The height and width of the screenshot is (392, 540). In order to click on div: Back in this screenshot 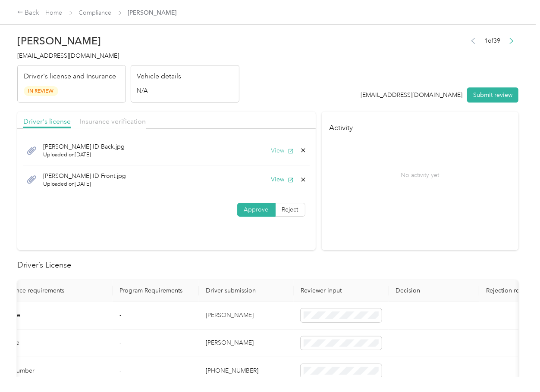, I will do `click(28, 13)`.